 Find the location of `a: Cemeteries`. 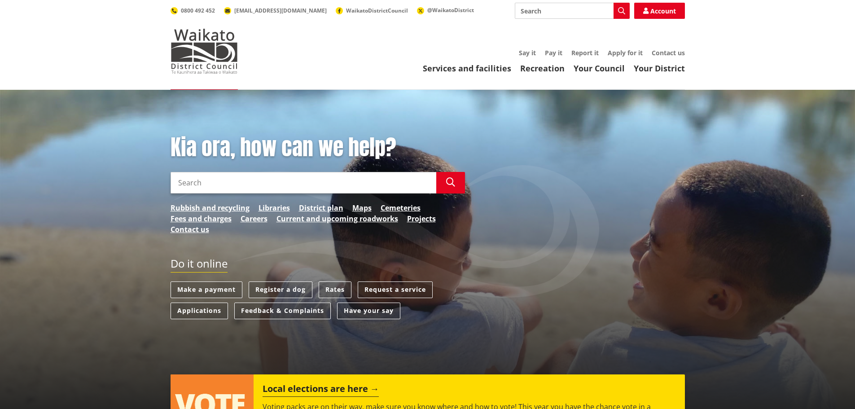

a: Cemeteries is located at coordinates (400, 208).